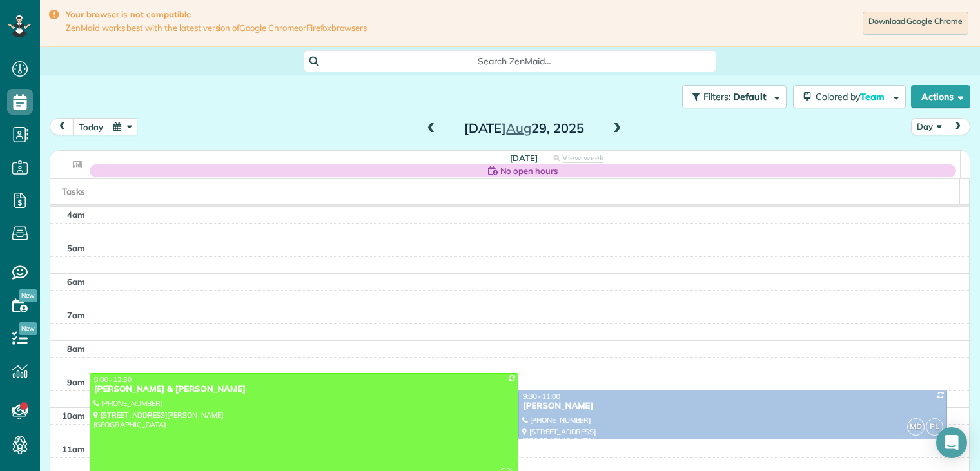  What do you see at coordinates (731, 97) in the screenshot?
I see `a: Filters: Default` at bounding box center [731, 97].